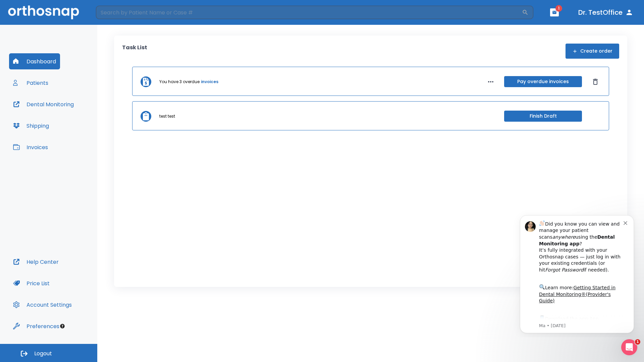 This screenshot has width=644, height=362. What do you see at coordinates (36, 262) in the screenshot?
I see `a: Help Center` at bounding box center [36, 262].